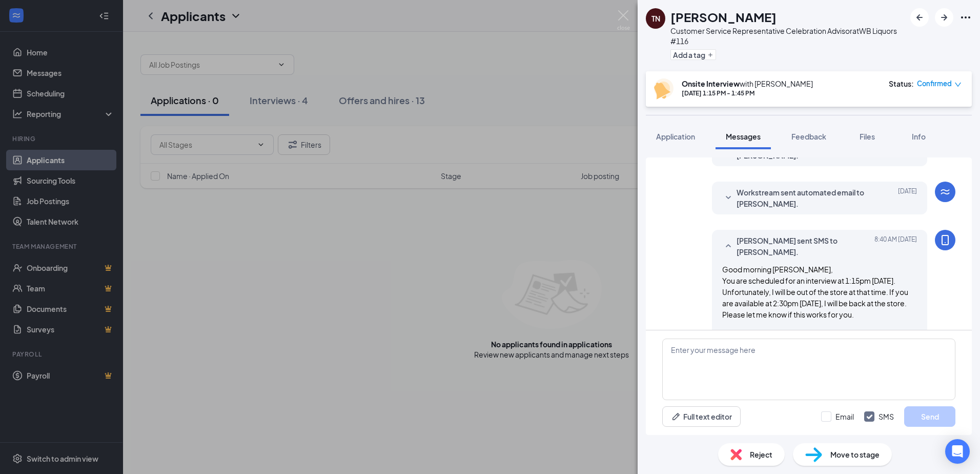 This screenshot has width=980, height=474. Describe the element at coordinates (743, 136) in the screenshot. I see `span: Messages` at that location.